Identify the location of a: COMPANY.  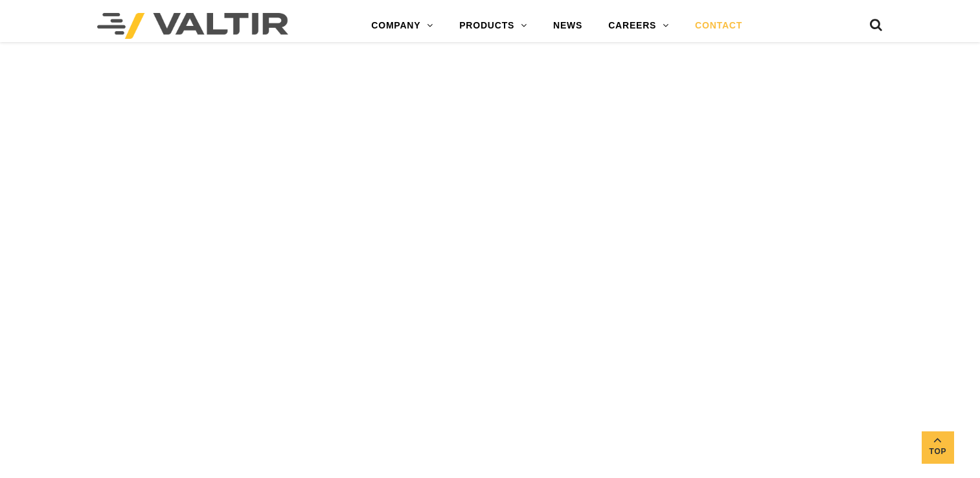
(402, 26).